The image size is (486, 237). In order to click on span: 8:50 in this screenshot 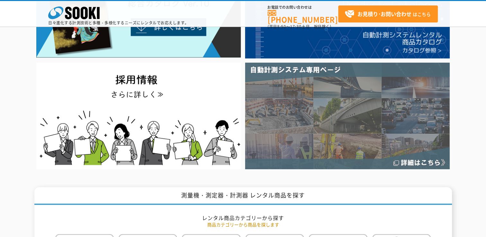, I will do `click(282, 27)`.